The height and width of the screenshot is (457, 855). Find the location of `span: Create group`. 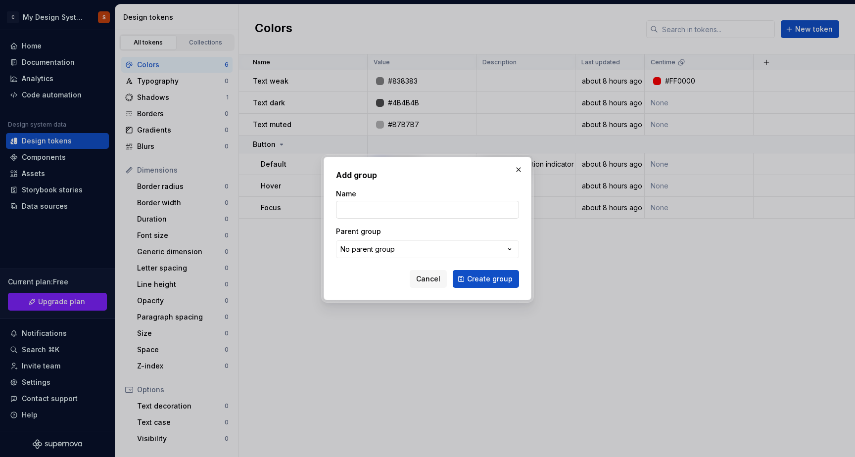

span: Create group is located at coordinates (490, 279).